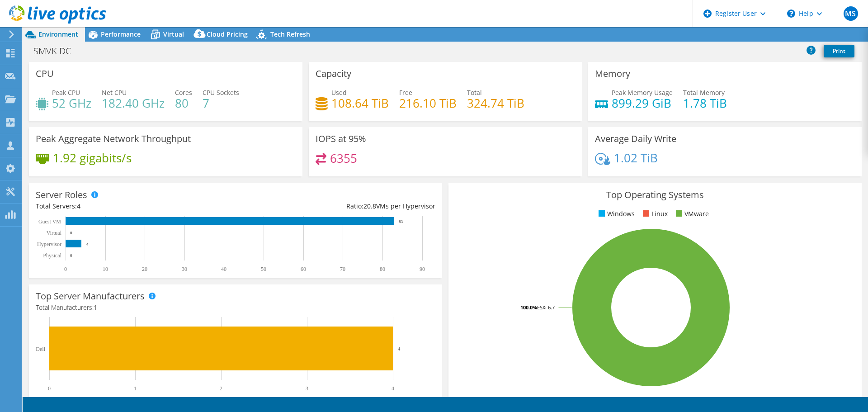 Image resolution: width=868 pixels, height=412 pixels. What do you see at coordinates (333, 74) in the screenshot?
I see `h3: Capacity` at bounding box center [333, 74].